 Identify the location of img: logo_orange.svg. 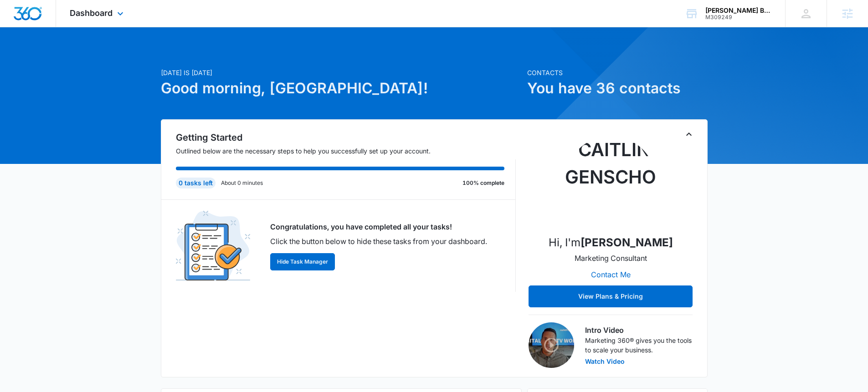
(18, 18).